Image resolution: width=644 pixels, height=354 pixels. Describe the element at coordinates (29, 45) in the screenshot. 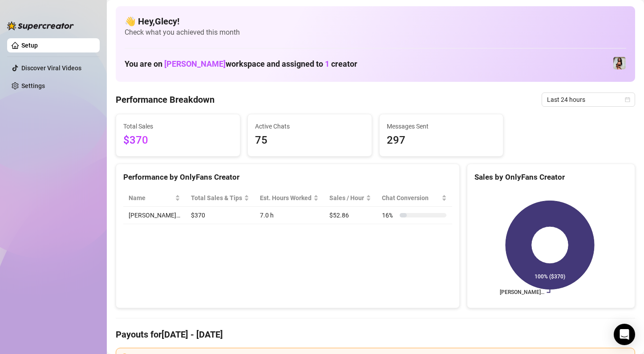

I see `a: Setup` at that location.